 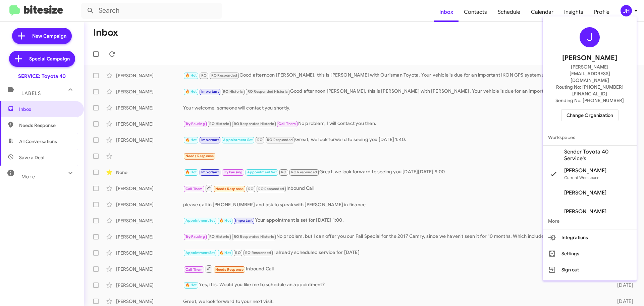 I want to click on button: Integrations, so click(x=590, y=238).